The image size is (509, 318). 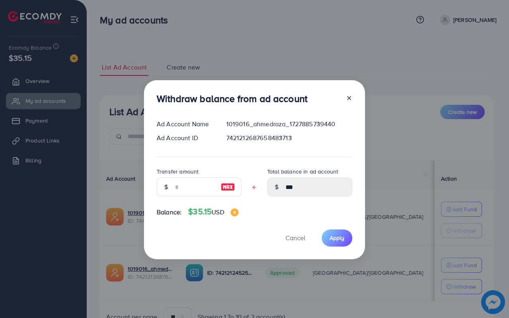 What do you see at coordinates (302, 172) in the screenshot?
I see `label: Total balance in ad account` at bounding box center [302, 172].